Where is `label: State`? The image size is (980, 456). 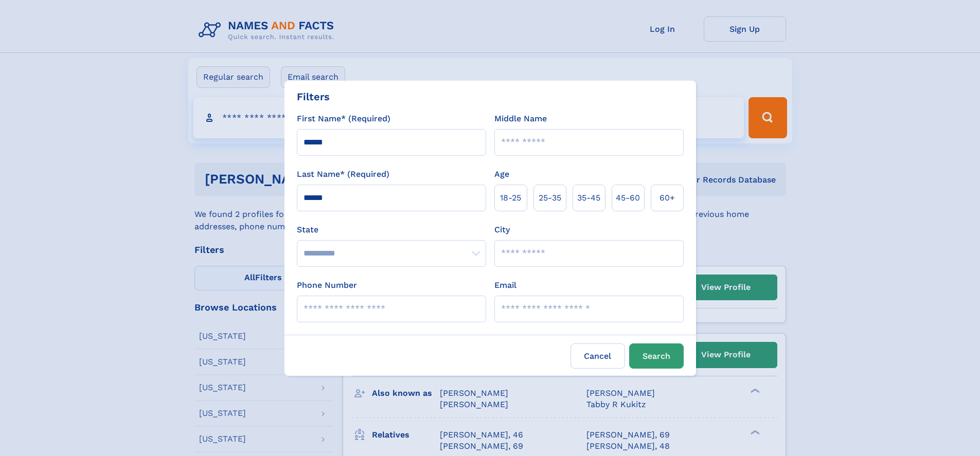 label: State is located at coordinates (391, 230).